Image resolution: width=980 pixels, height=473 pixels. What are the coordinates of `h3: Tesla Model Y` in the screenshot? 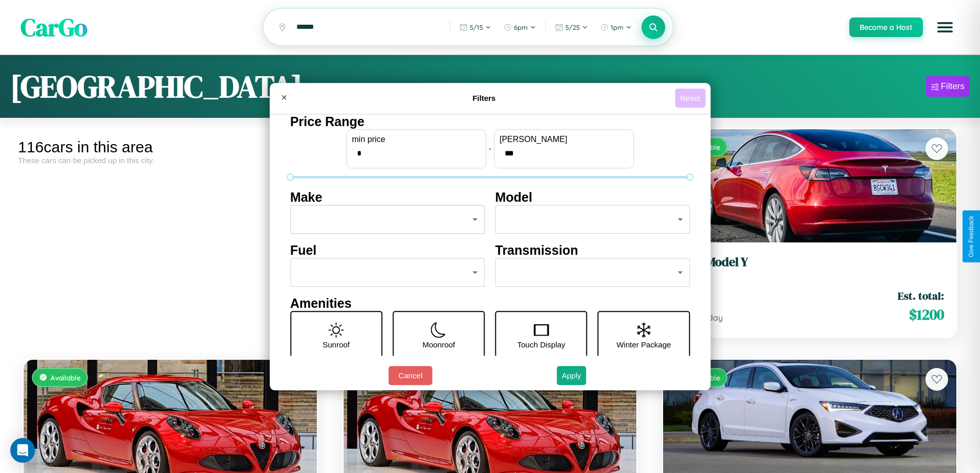 It's located at (810, 263).